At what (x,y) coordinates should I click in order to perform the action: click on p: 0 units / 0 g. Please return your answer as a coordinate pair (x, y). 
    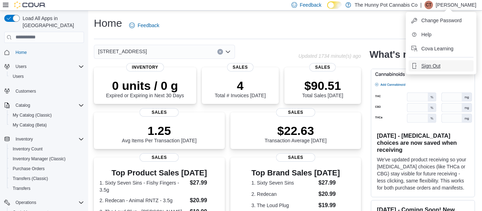
    Looking at the image, I should click on (145, 86).